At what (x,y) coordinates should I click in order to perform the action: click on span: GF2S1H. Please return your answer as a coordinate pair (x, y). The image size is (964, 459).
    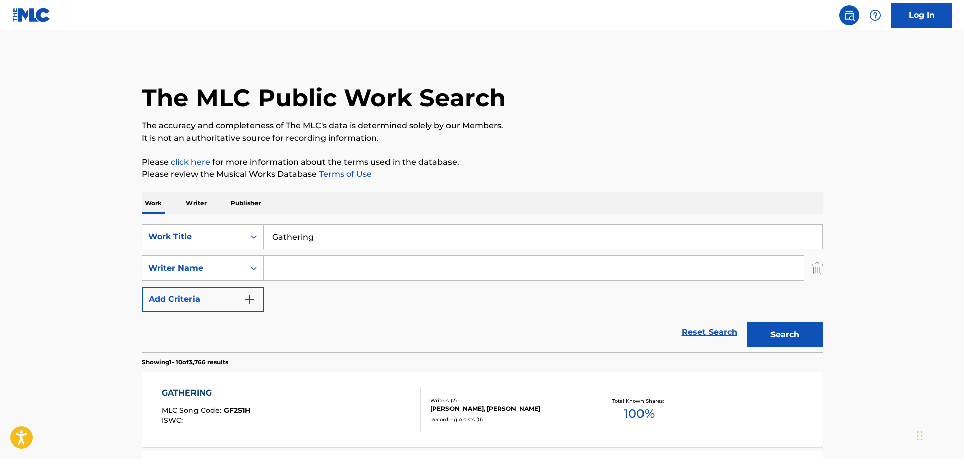
    Looking at the image, I should click on (237, 410).